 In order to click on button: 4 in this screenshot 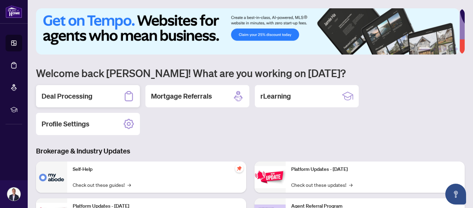, I will do `click(446, 49)`.